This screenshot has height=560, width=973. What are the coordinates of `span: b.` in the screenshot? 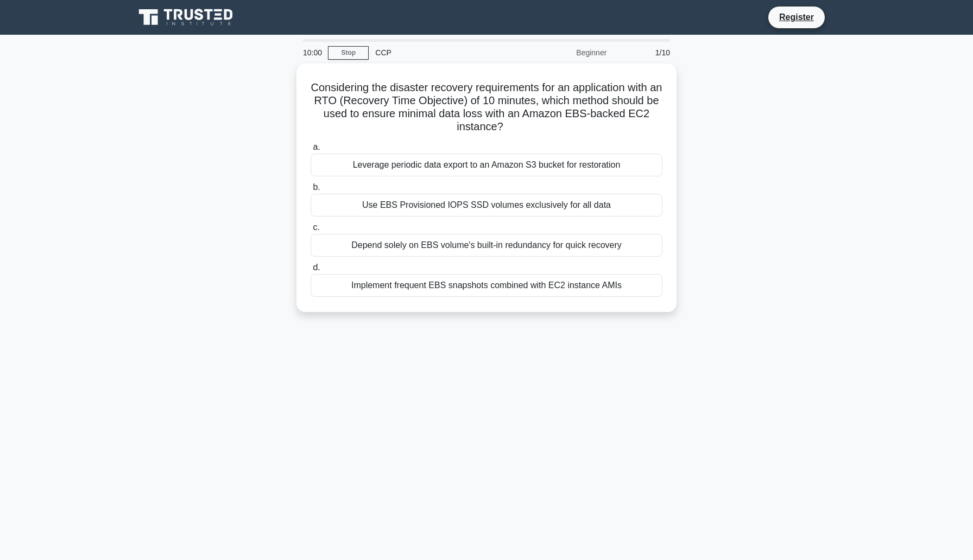 It's located at (316, 187).